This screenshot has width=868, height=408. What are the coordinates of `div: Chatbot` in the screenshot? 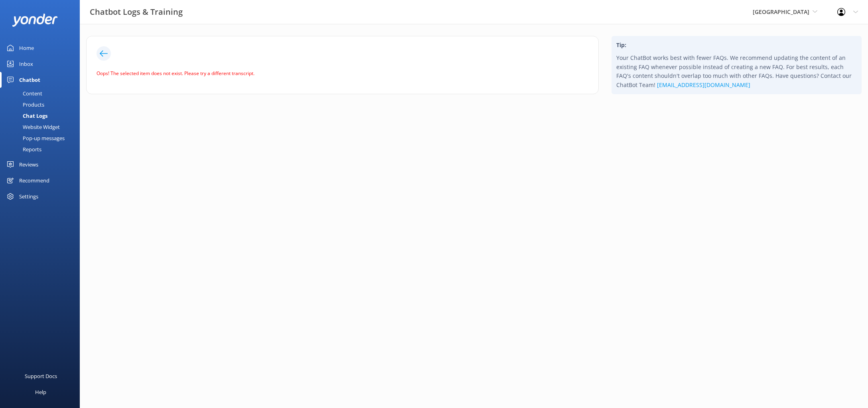 It's located at (30, 80).